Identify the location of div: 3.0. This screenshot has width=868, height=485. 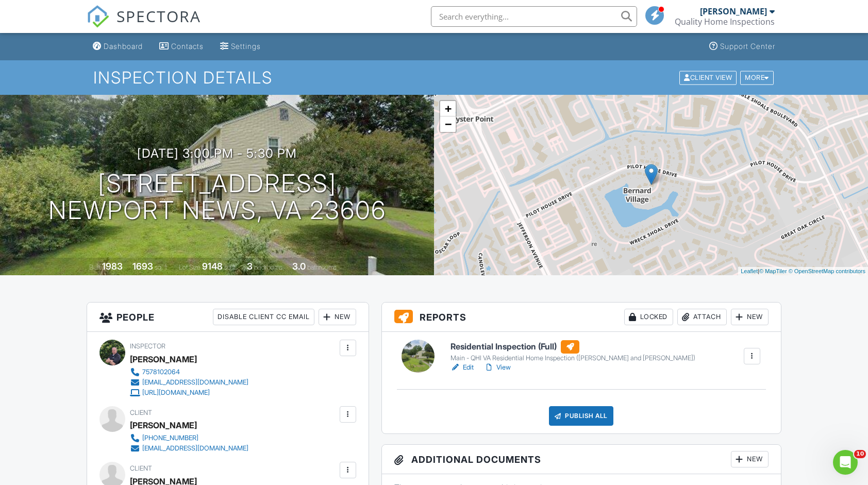
(299, 266).